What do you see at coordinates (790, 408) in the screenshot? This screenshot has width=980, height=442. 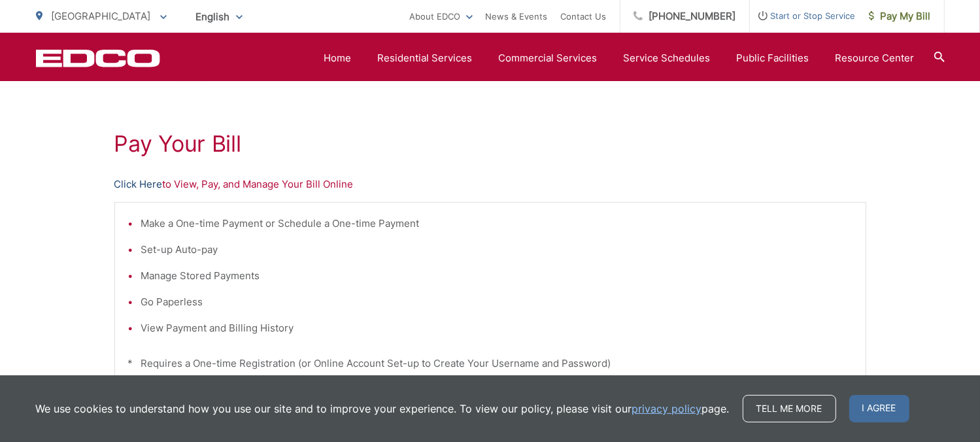 I see `a: Tell me more` at bounding box center [790, 408].